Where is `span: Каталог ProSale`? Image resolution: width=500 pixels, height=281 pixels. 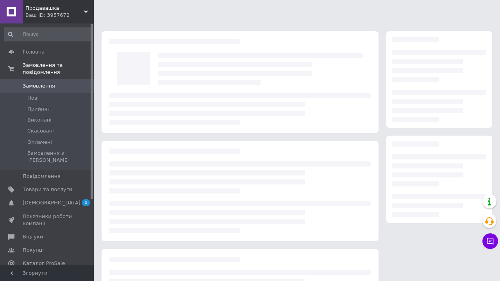
span: Каталог ProSale is located at coordinates (44, 263).